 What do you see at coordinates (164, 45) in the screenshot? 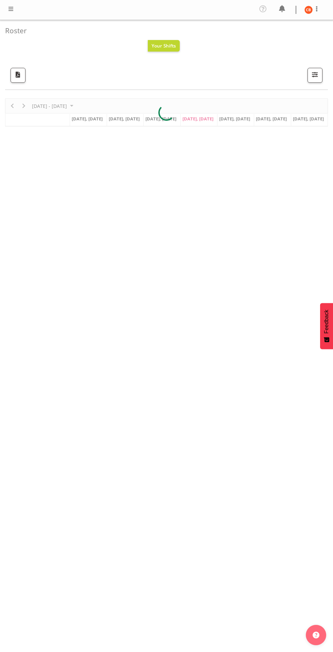
I see `span: Your Shifts` at bounding box center [164, 45].